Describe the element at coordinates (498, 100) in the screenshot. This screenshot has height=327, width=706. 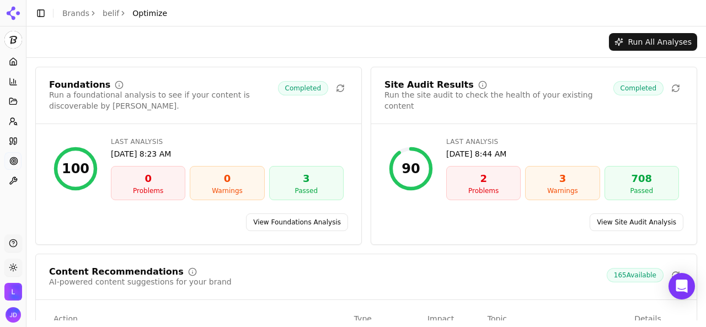
I see `div: Run the site audit to check the health of your existing content` at that location.